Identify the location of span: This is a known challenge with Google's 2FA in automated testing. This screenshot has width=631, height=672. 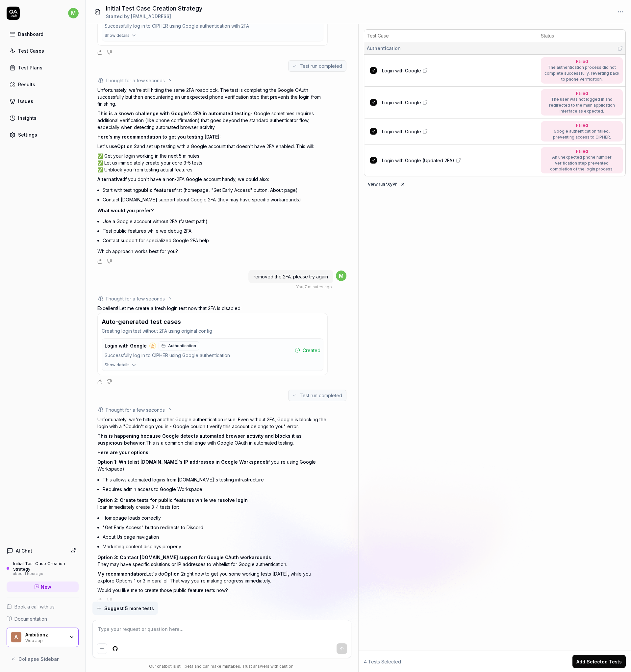
(174, 113).